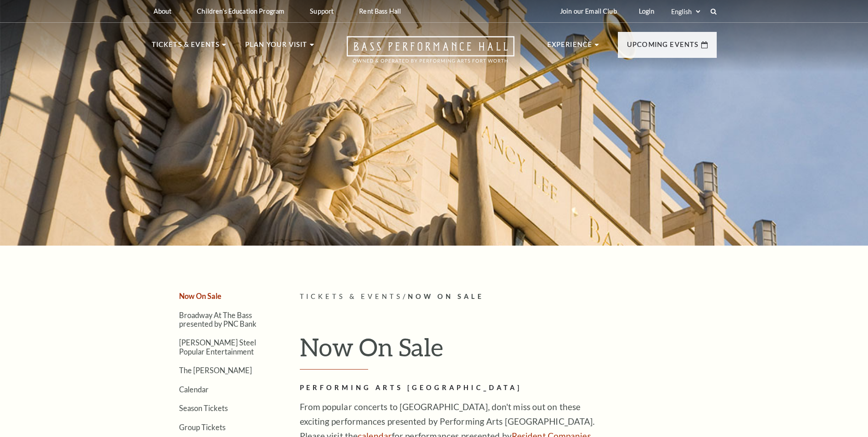 The width and height of the screenshot is (868, 437). Describe the element at coordinates (569, 47) in the screenshot. I see `p: Experience` at that location.